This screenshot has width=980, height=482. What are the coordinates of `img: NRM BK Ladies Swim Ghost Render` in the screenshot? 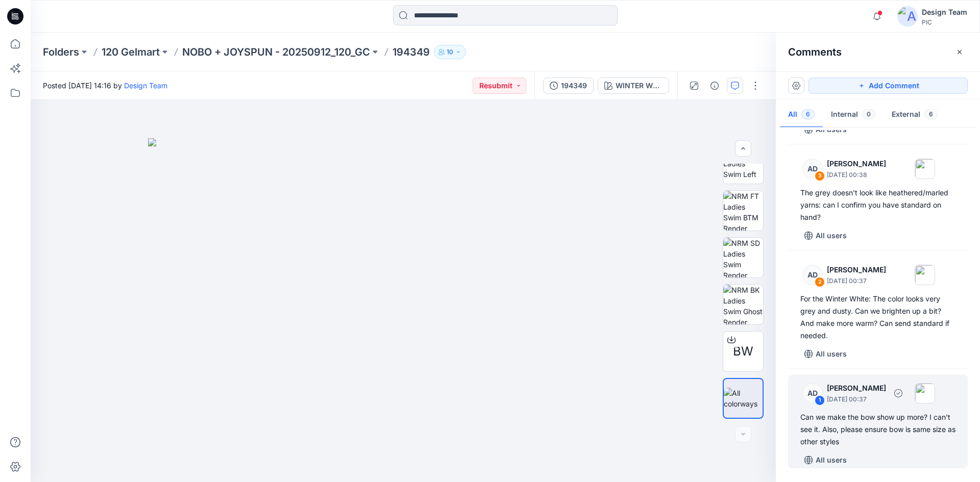 It's located at (743, 305).